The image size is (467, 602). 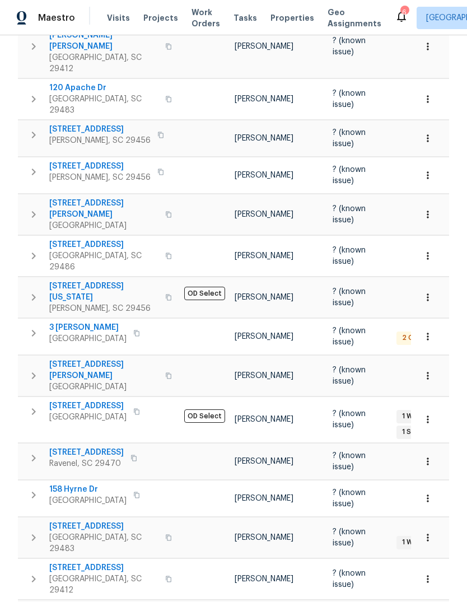 What do you see at coordinates (412, 432) in the screenshot?
I see `span: 1 Sent` at bounding box center [412, 432].